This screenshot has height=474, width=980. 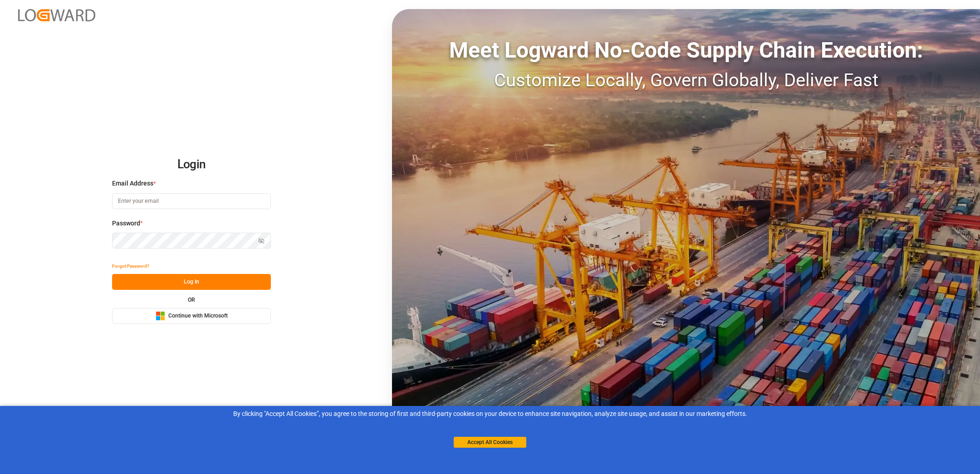 What do you see at coordinates (192, 165) in the screenshot?
I see `h2: Login` at bounding box center [192, 165].